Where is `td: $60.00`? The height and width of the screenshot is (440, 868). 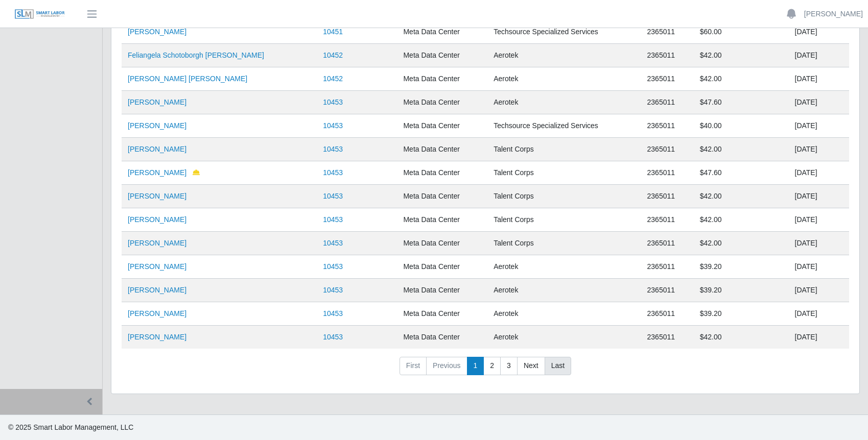
td: $60.00 is located at coordinates (741, 32).